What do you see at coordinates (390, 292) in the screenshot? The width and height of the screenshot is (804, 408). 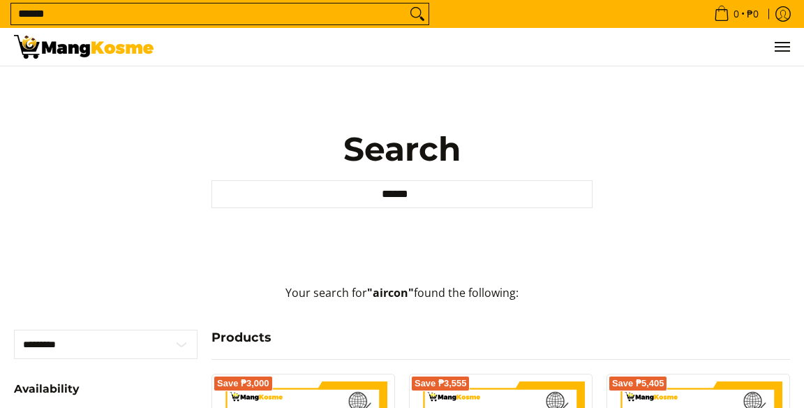 I see `strong: "aircon"` at bounding box center [390, 292].